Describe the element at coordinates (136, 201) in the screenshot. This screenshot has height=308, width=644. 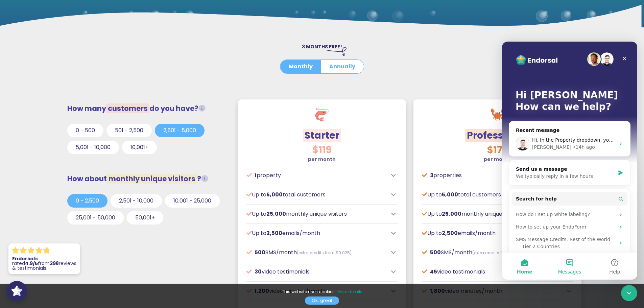
I see `button: 2,501 - 10,000` at that location.